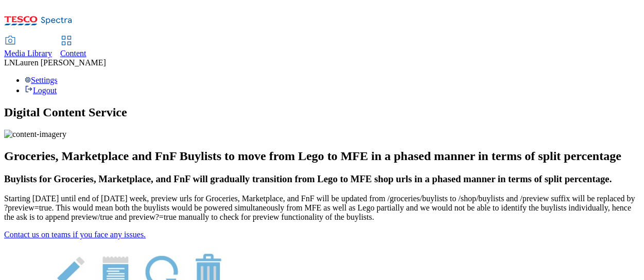 The width and height of the screenshot is (644, 280). What do you see at coordinates (322, 113) in the screenshot?
I see `h1: Digital Content Service` at bounding box center [322, 113].